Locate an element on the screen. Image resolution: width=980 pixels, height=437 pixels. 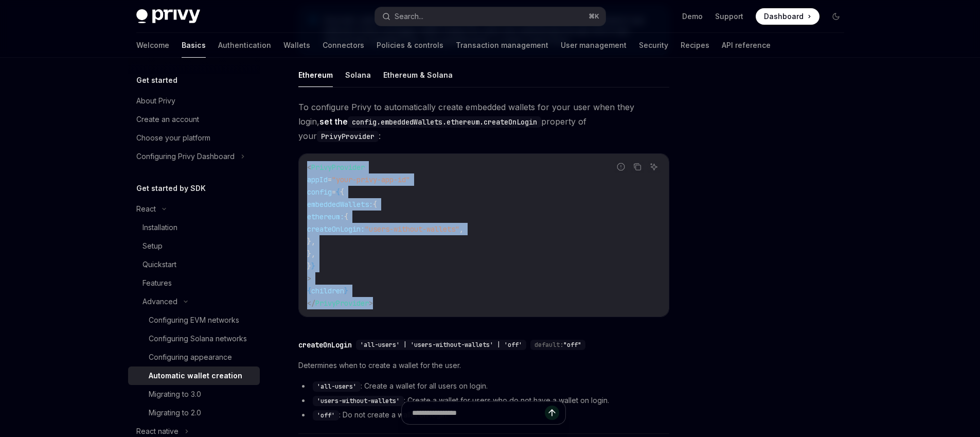
a: Configuring EVM networks is located at coordinates (194, 320).